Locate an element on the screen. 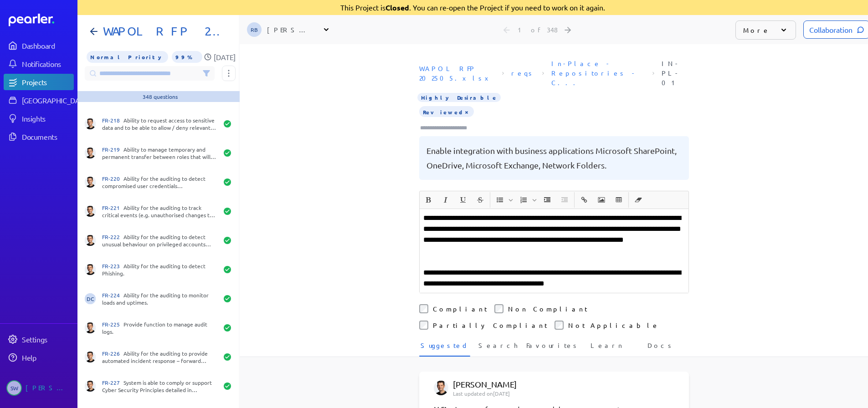  div: System is able to comply or support Cyber Security Principles detailed in Information Security Ma... is located at coordinates (160, 386).